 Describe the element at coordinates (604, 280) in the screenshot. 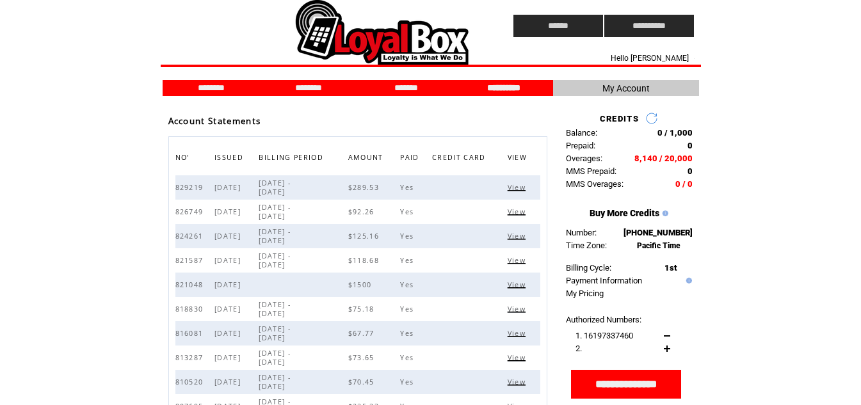

I see `a: Payment Information` at that location.